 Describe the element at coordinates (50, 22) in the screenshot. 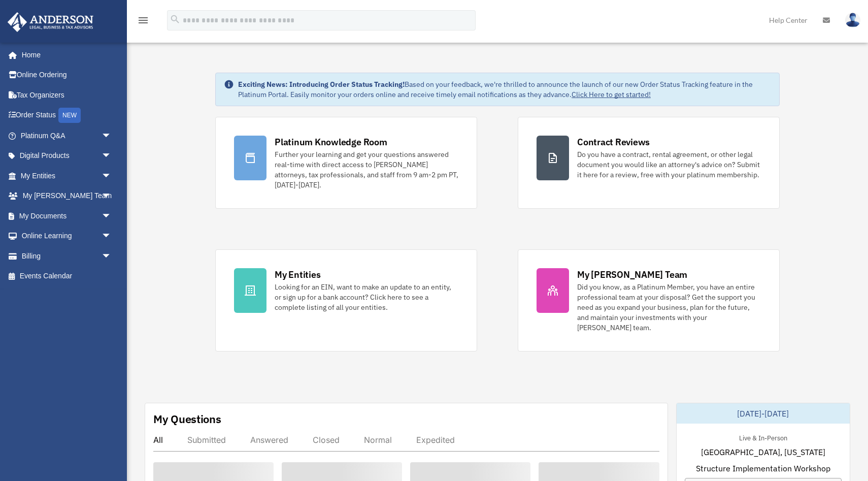

I see `img: Anderson Advisors Platinum Portal` at that location.